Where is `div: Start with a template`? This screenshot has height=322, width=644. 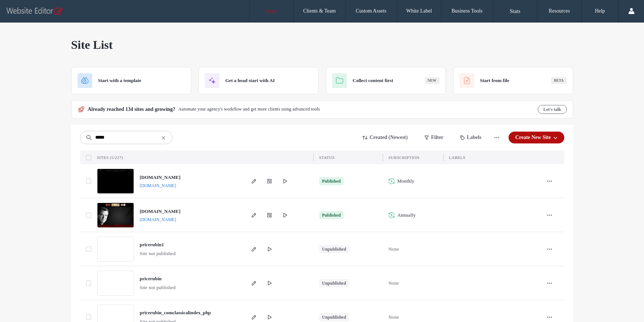 div: Start with a template is located at coordinates (131, 81).